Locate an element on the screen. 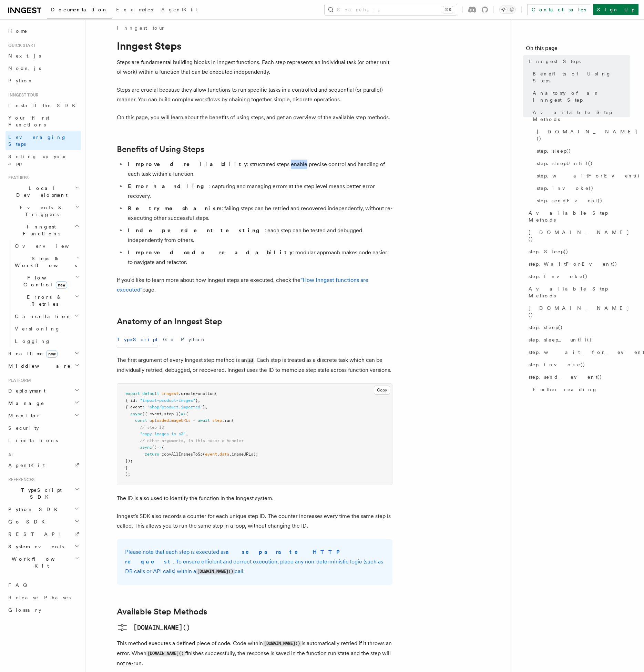  a: AgentKit is located at coordinates (179, 11).